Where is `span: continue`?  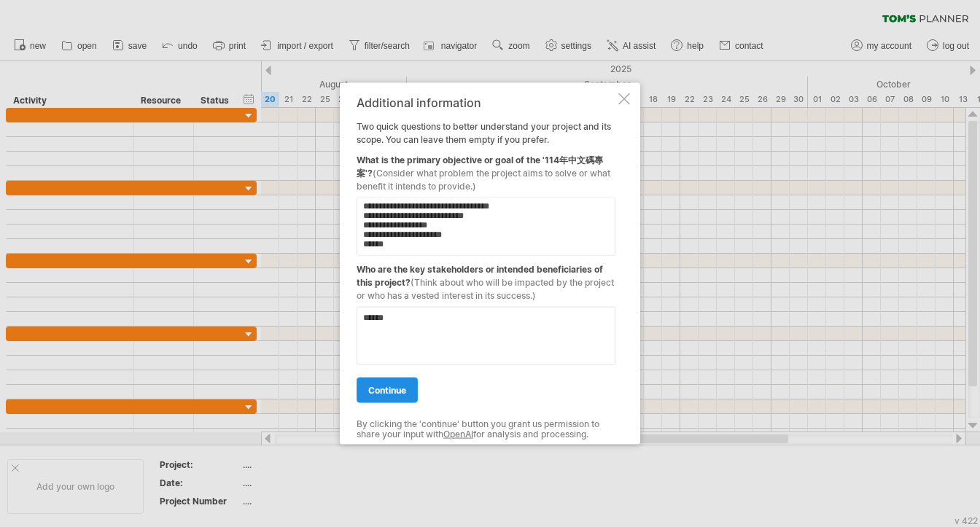 span: continue is located at coordinates (387, 390).